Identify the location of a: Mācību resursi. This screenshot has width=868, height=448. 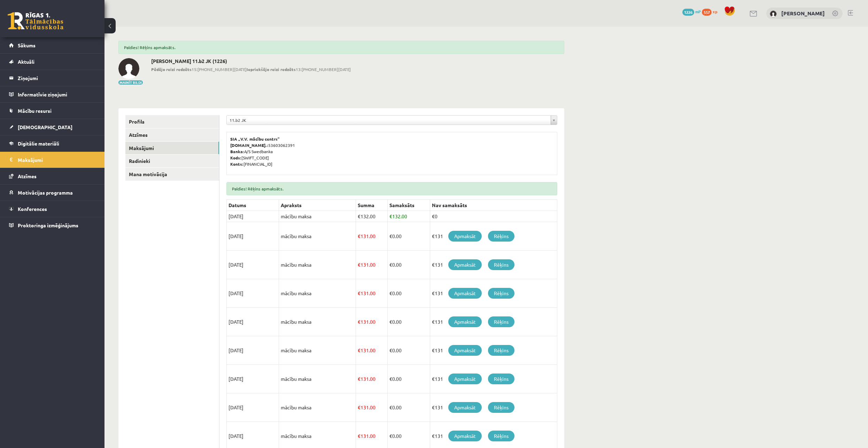
(52, 111).